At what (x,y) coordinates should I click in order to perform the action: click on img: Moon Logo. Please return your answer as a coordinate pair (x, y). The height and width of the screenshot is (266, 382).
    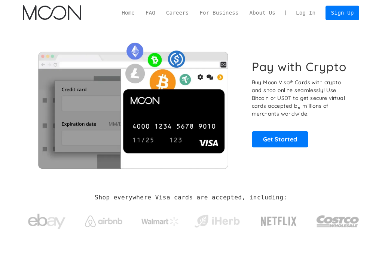
    Looking at the image, I should click on (52, 13).